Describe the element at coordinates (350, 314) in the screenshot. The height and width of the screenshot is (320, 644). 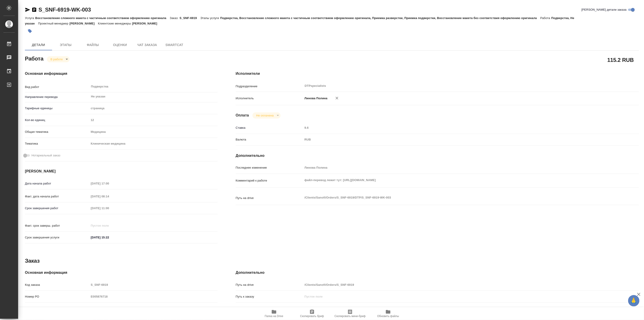
I see `button: Скопировать мини-бриф` at that location.